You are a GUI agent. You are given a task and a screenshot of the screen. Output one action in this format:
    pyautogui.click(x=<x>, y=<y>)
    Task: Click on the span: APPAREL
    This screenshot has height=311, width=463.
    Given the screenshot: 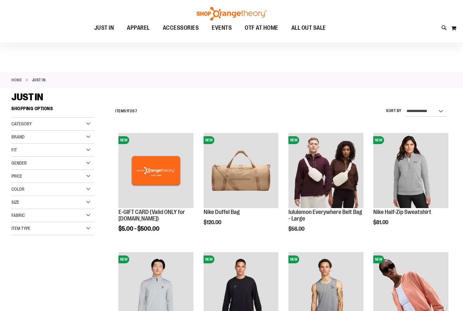 What is the action you would take?
    pyautogui.click(x=138, y=28)
    